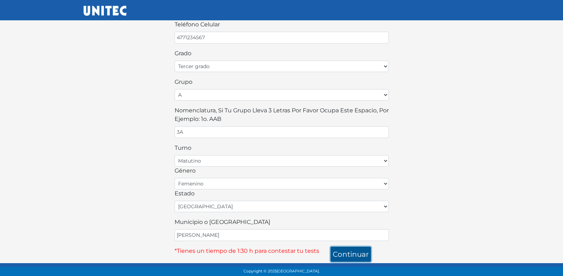  I want to click on input: ejemplo: 5553259000, so click(282, 38).